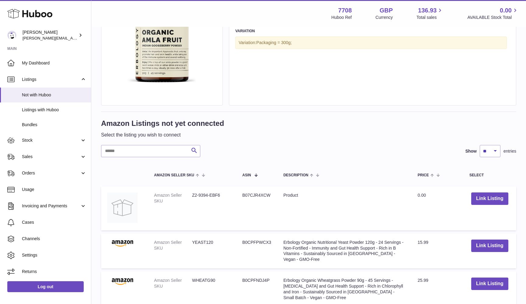 Image resolution: width=526 pixels, height=304 pixels. Describe the element at coordinates (427, 10) in the screenshot. I see `span: 136.93` at that location.